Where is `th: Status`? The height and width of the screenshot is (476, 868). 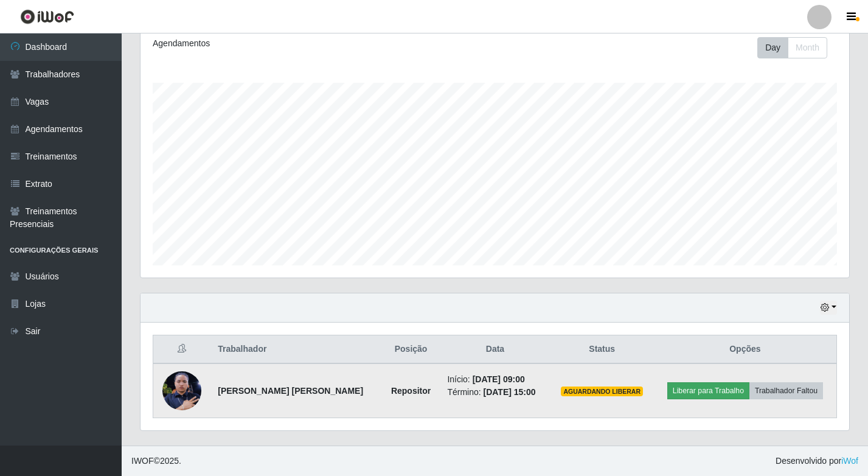
th: Status is located at coordinates (603, 349).